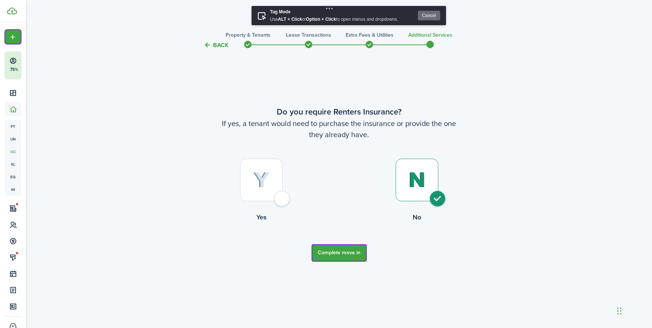  I want to click on a: kl, so click(13, 164).